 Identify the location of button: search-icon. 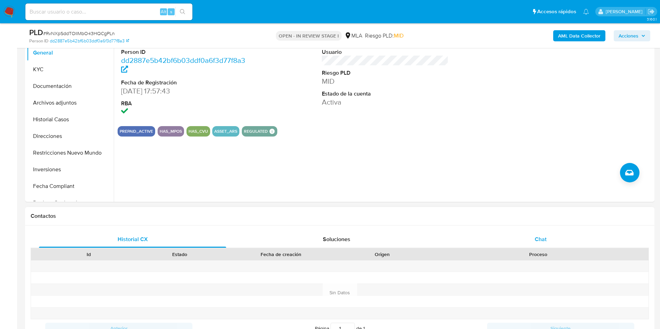
(182, 12).